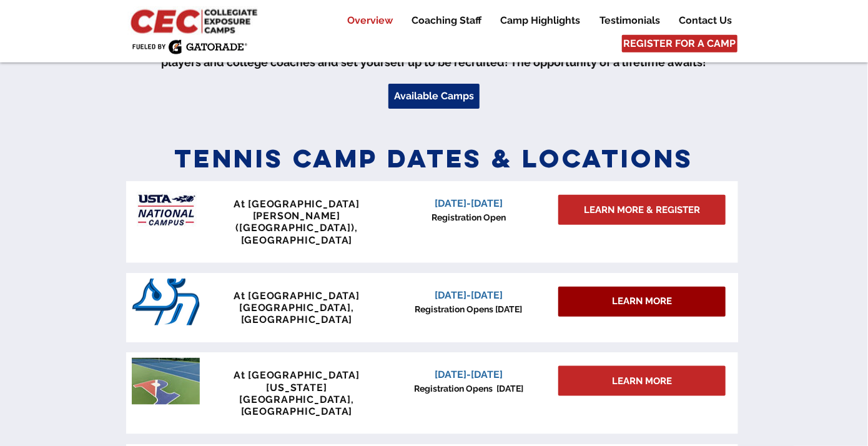 The width and height of the screenshot is (868, 446). I want to click on img: Fueled by Gatorade.png, so click(190, 47).